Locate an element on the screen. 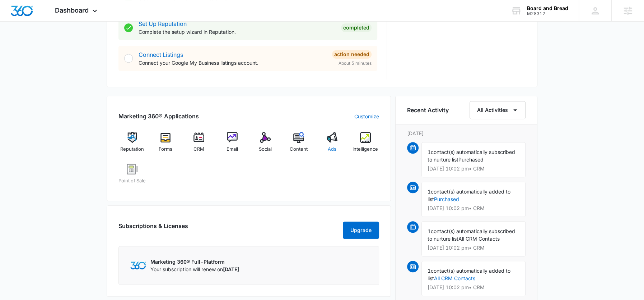 The width and height of the screenshot is (644, 300). a: Connect Listings is located at coordinates (161, 55).